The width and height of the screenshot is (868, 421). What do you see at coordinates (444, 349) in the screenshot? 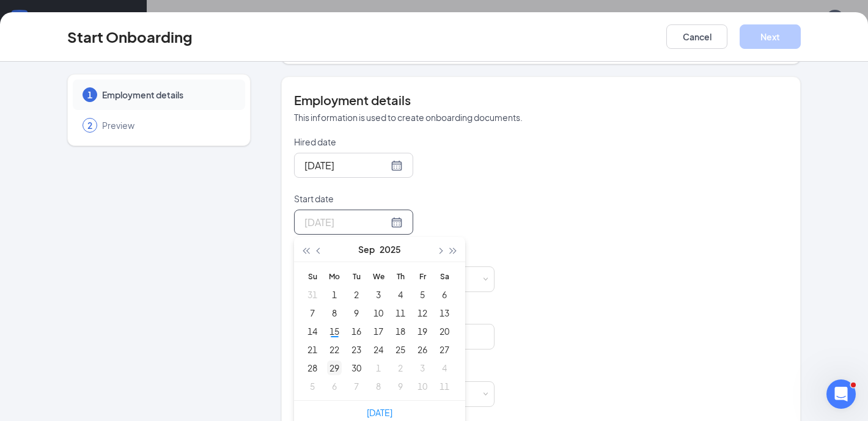
I see `td: 2025-09-27` at bounding box center [444, 349].